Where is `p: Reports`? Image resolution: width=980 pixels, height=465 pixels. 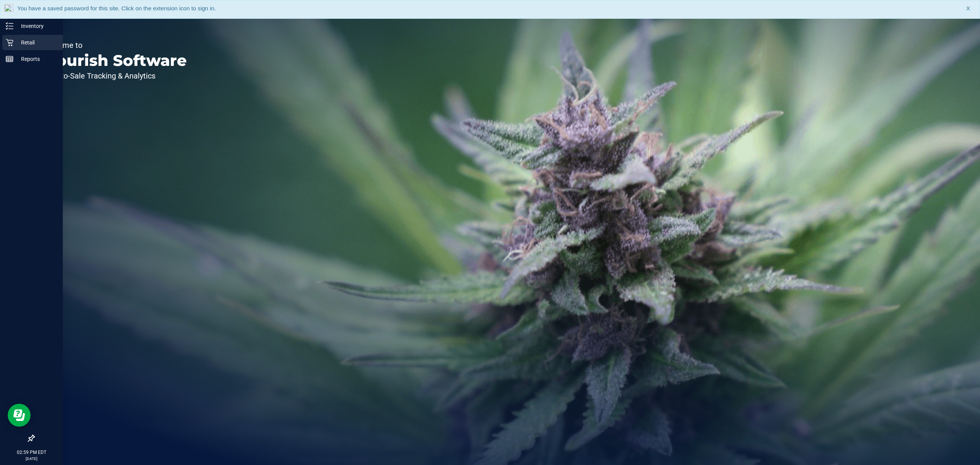
p: Reports is located at coordinates (36, 59).